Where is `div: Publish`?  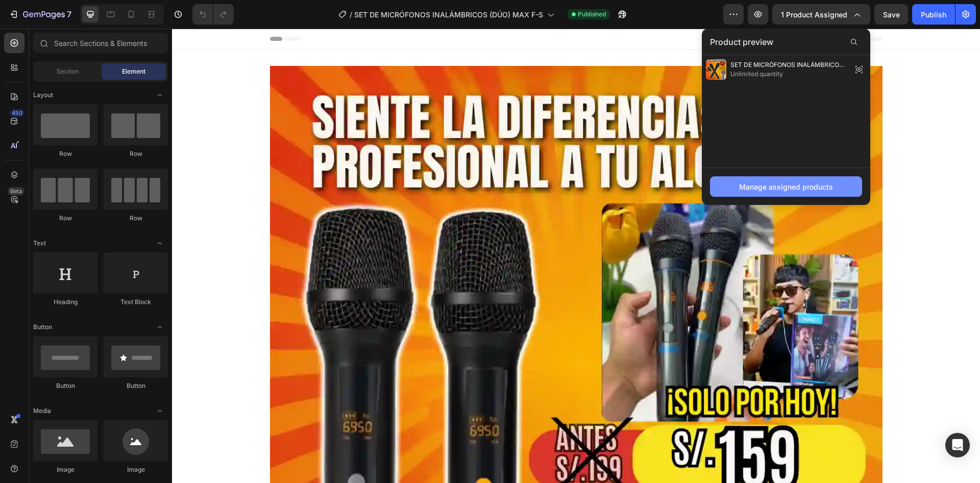
div: Publish is located at coordinates (934, 14).